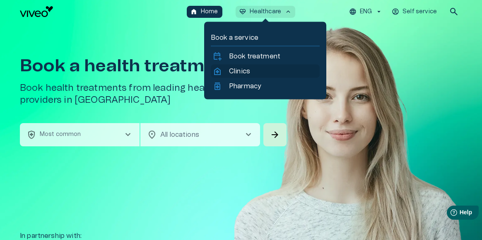  What do you see at coordinates (194, 12) in the screenshot?
I see `span: home` at bounding box center [194, 12].